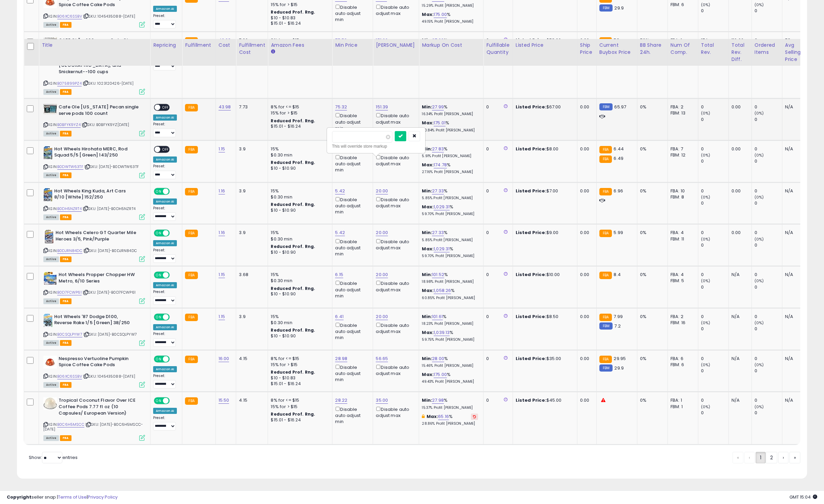 The height and width of the screenshot is (504, 824). Describe the element at coordinates (166, 45) in the screenshot. I see `div: Repricing` at that location.